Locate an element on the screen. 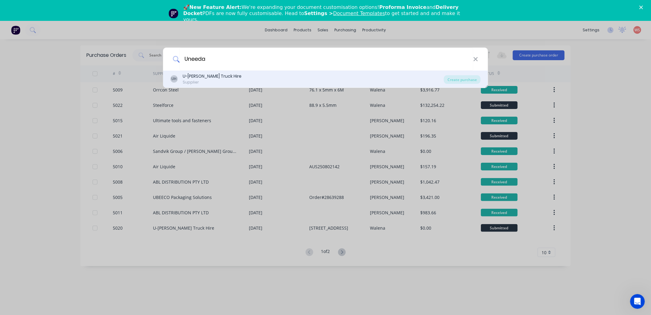 This screenshot has width=651, height=315. a: Document Templates is located at coordinates (359, 13).